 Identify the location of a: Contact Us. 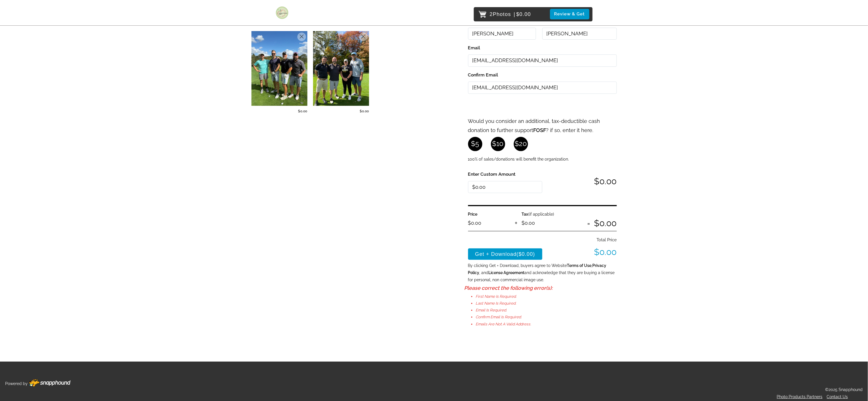
(837, 396).